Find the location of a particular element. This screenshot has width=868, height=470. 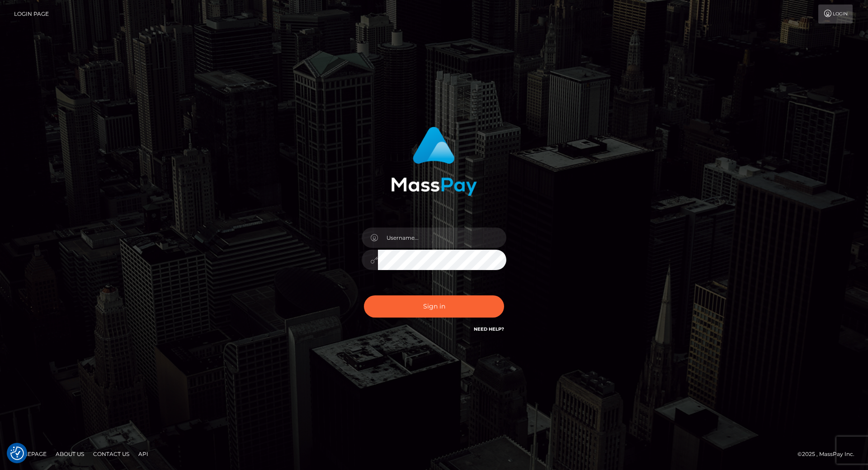

img: Revisit consent button is located at coordinates (17, 453).